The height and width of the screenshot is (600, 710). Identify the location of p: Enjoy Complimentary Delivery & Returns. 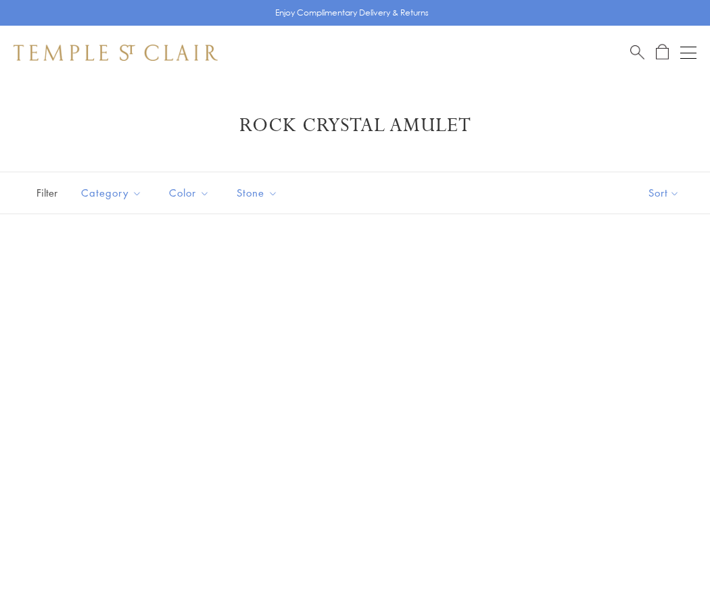
(351, 13).